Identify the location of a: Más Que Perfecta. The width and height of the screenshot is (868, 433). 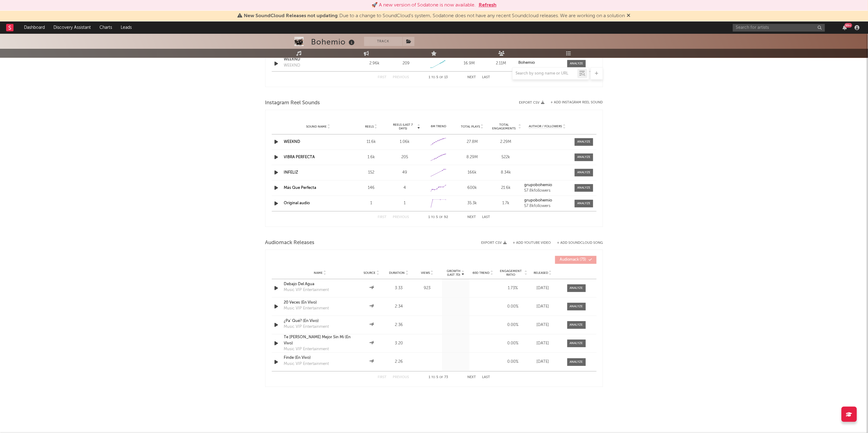
(300, 188).